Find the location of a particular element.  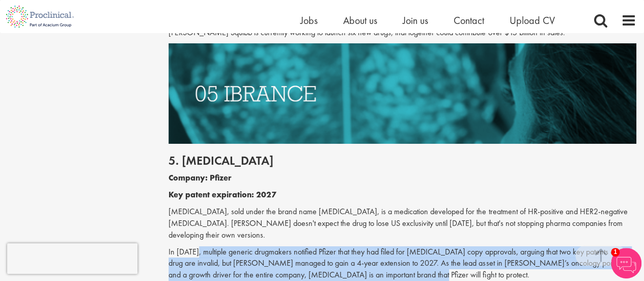

img: Drugs with patents due to expire Ibrance is located at coordinates (402, 93).